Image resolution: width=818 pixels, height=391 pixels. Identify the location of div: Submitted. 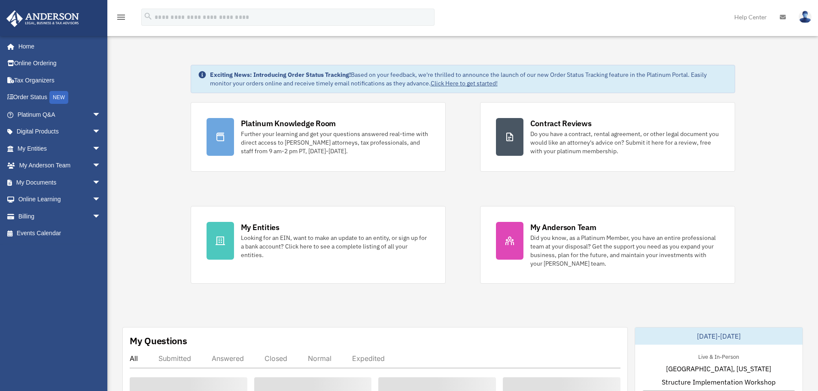
(175, 359).